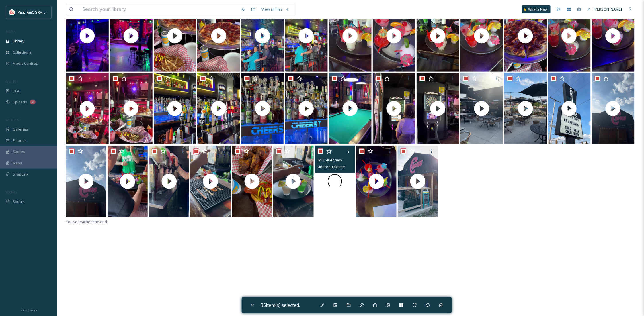  Describe the element at coordinates (19, 202) in the screenshot. I see `span: Socials` at that location.